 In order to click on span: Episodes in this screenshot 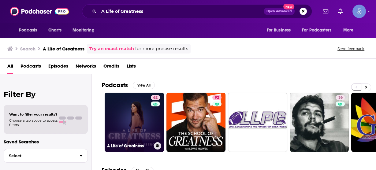, I will do `click(58, 67)`.